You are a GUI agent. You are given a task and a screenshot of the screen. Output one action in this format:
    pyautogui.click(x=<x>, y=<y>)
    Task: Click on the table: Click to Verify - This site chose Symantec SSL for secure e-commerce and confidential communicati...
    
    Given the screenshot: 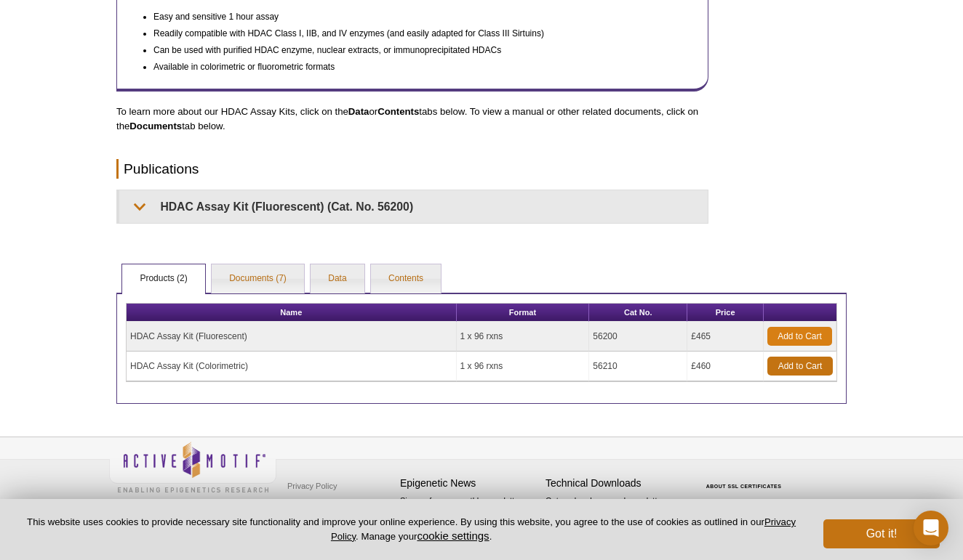 What is the action you would take?
    pyautogui.click(x=746, y=479)
    